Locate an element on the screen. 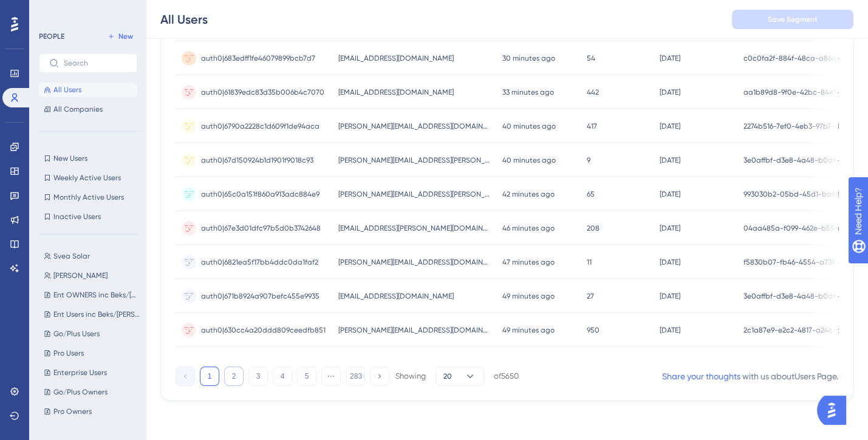 Image resolution: width=868 pixels, height=440 pixels. span: 27 is located at coordinates (590, 296).